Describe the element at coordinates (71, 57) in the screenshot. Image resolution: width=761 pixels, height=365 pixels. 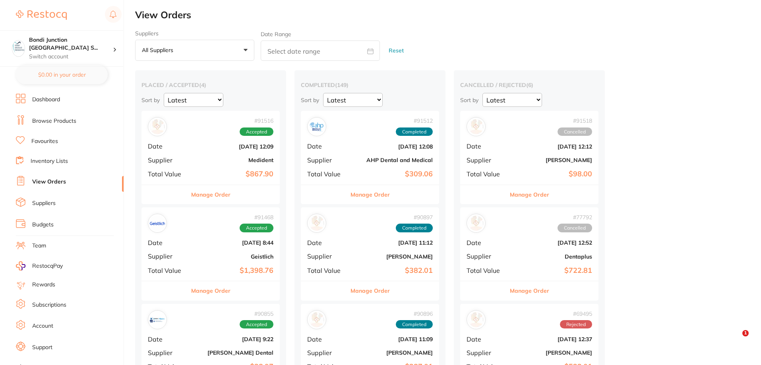
I see `p: Switch account` at that location.